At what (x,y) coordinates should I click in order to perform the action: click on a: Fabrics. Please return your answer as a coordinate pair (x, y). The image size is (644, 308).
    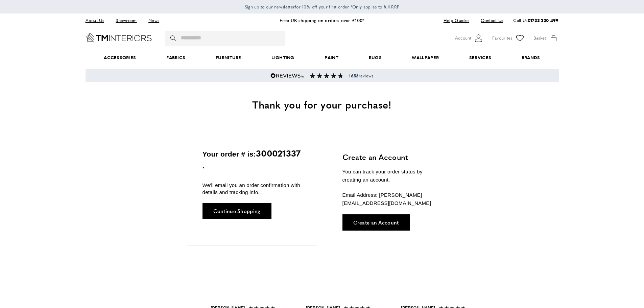
    Looking at the image, I should click on (175, 57).